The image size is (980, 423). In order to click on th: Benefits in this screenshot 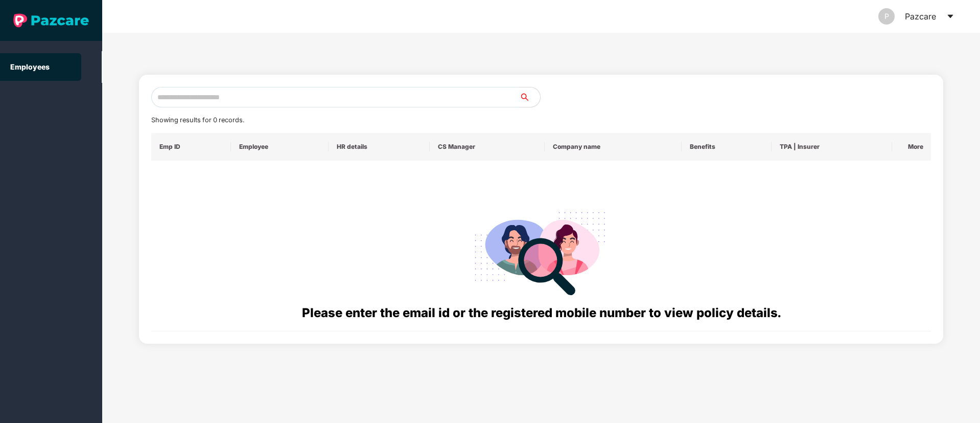, I will do `click(727, 147)`.